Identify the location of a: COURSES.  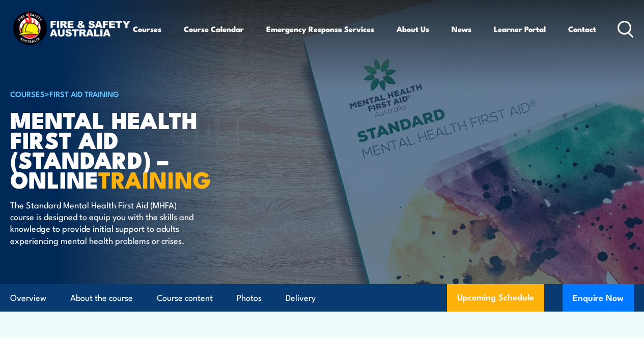
(28, 93).